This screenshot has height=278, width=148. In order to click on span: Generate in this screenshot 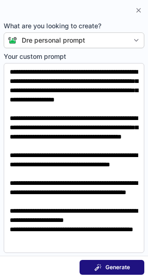, I will do `click(118, 267)`.